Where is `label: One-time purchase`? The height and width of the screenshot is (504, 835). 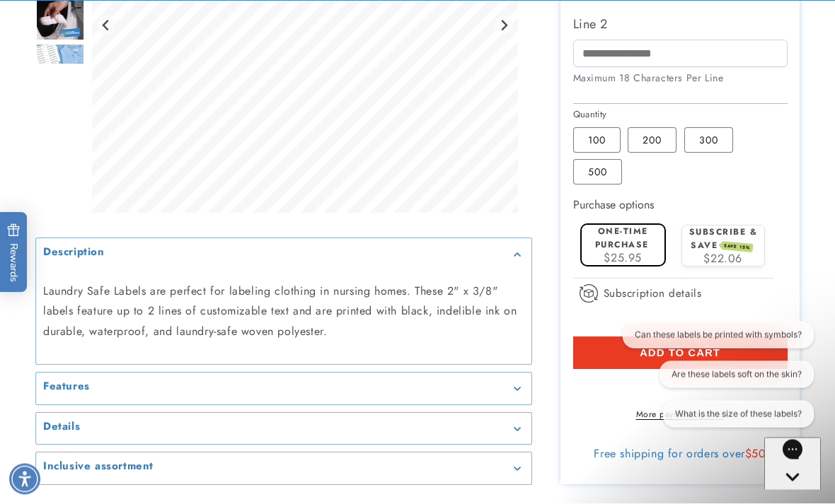 label: One-time purchase is located at coordinates (622, 239).